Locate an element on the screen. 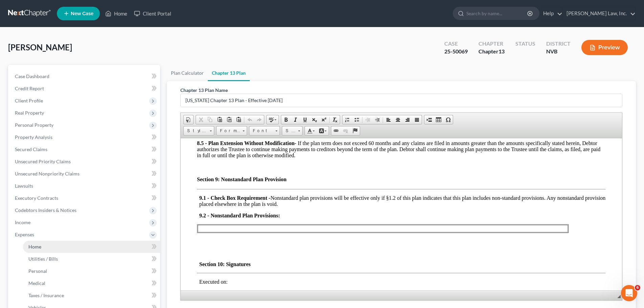 The width and height of the screenshot is (644, 308). a: Case Dashboard is located at coordinates (85, 76).